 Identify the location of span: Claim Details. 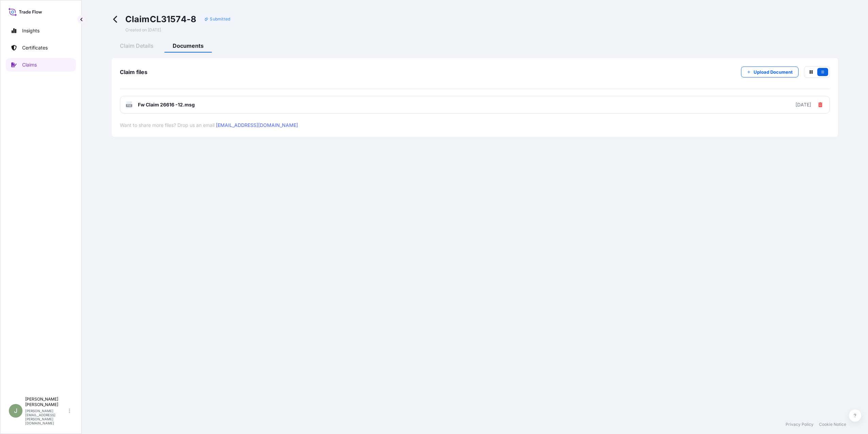
(136, 46).